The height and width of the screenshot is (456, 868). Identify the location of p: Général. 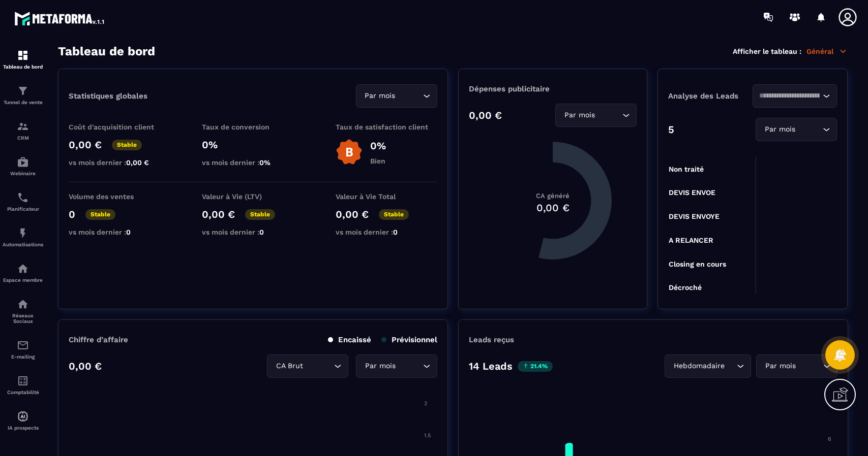
(827, 51).